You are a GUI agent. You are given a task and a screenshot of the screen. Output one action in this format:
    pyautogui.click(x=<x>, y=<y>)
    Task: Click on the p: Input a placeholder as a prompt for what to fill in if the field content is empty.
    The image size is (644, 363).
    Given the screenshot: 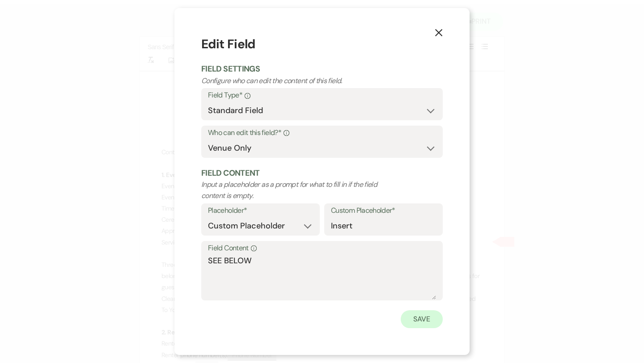 What is the action you would take?
    pyautogui.click(x=298, y=190)
    